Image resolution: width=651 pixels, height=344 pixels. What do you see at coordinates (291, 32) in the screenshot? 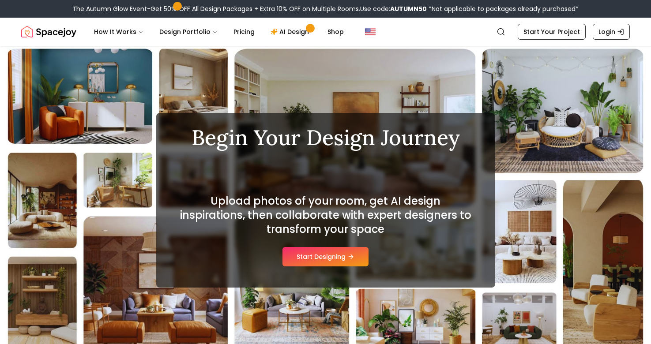
I see `a: AI Design` at bounding box center [291, 32].